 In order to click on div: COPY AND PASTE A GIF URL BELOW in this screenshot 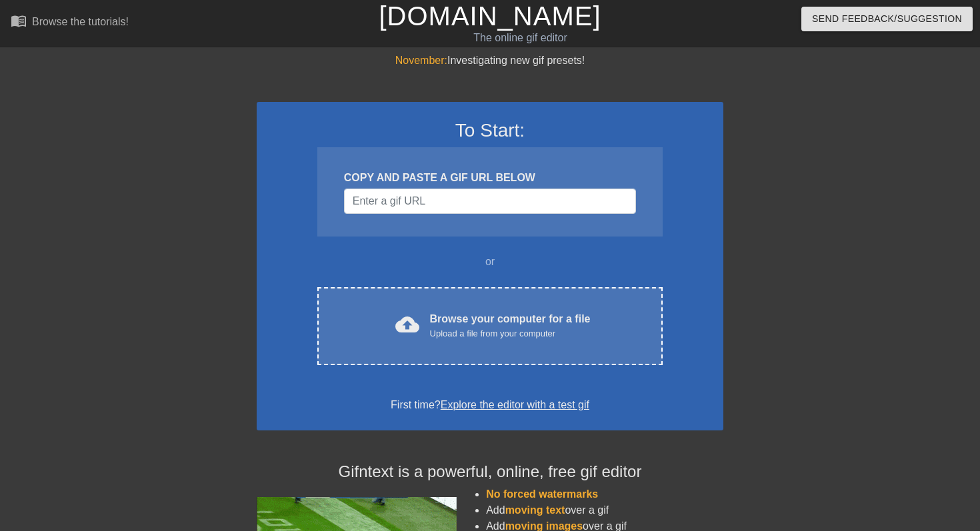, I will do `click(490, 178)`.